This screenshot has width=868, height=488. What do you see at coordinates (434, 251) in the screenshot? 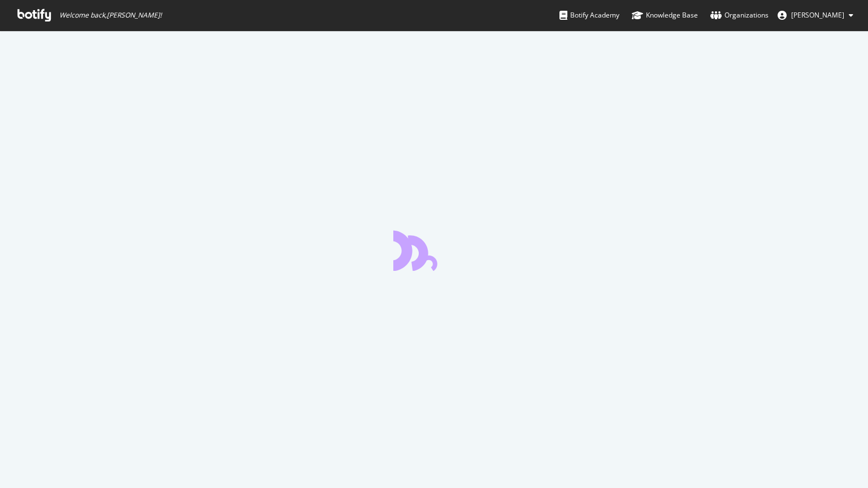
I see `div: animation` at bounding box center [434, 251].